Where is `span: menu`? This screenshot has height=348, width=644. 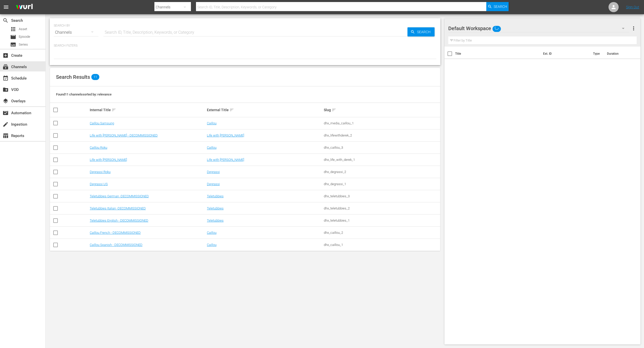
span: menu is located at coordinates (6, 7).